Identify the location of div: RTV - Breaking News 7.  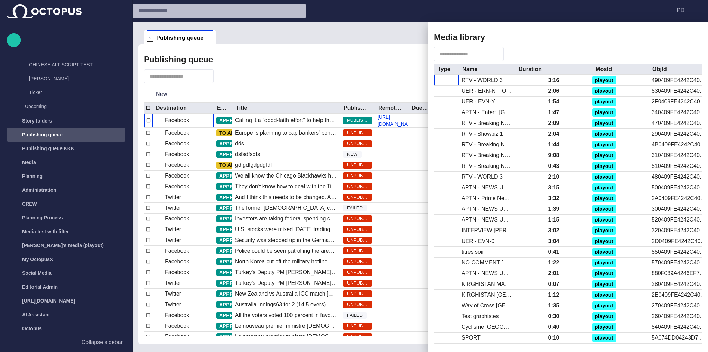
(487, 145).